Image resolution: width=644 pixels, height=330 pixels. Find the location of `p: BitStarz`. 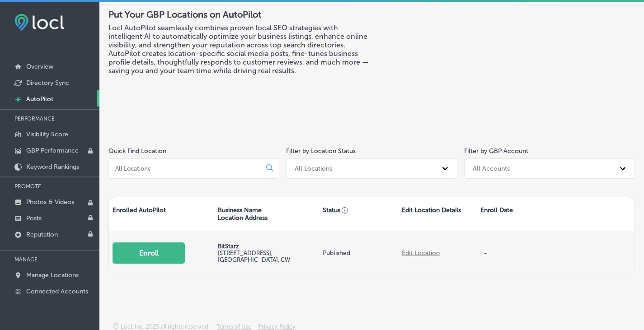

p: BitStarz is located at coordinates (267, 246).